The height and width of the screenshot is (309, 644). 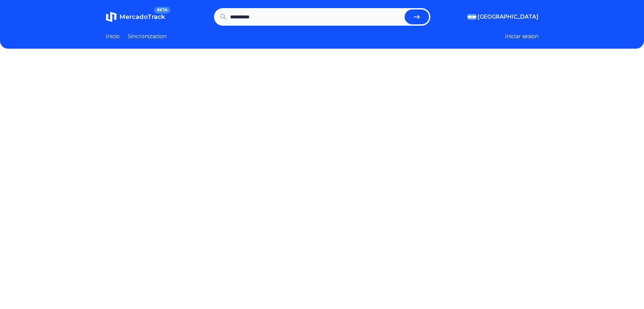 What do you see at coordinates (522, 37) in the screenshot?
I see `button: Iniciar sesion` at bounding box center [522, 37].